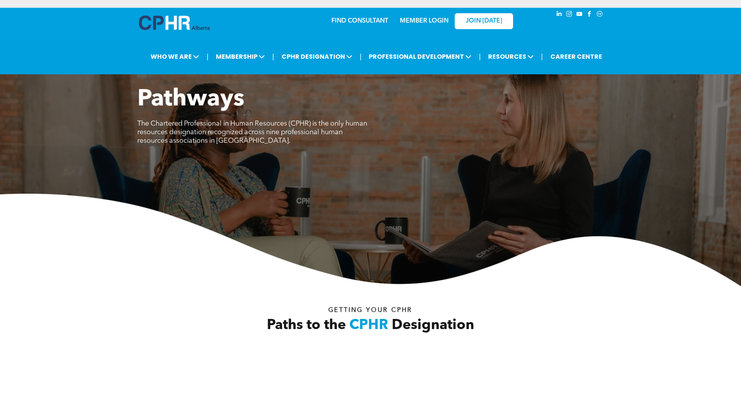  What do you see at coordinates (580, 15) in the screenshot?
I see `a: youtube` at bounding box center [580, 15].